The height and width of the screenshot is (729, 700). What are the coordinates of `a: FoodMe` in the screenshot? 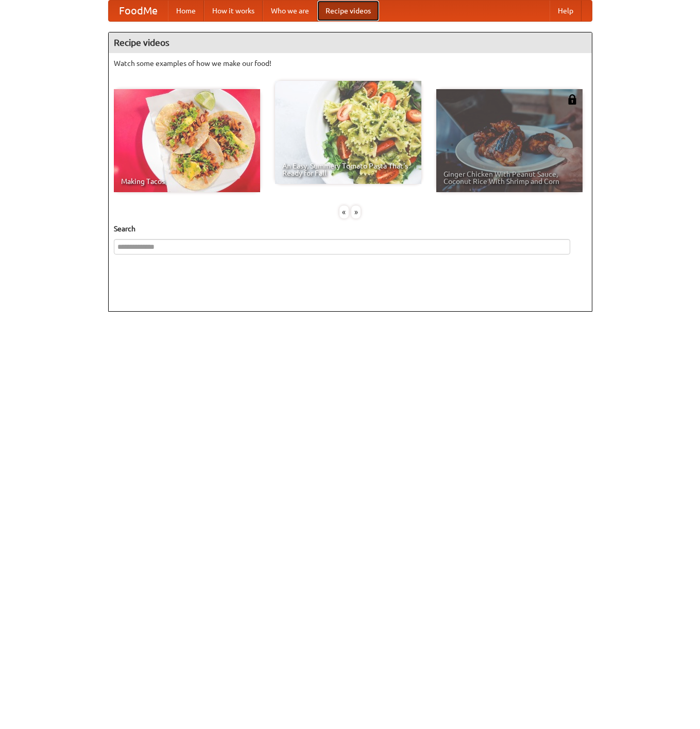 It's located at (138, 11).